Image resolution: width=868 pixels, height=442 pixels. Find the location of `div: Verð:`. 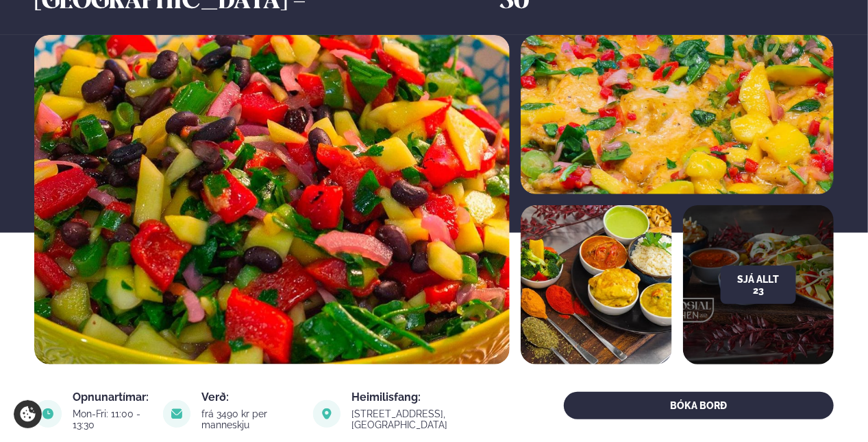

div: Verð: is located at coordinates (250, 397).